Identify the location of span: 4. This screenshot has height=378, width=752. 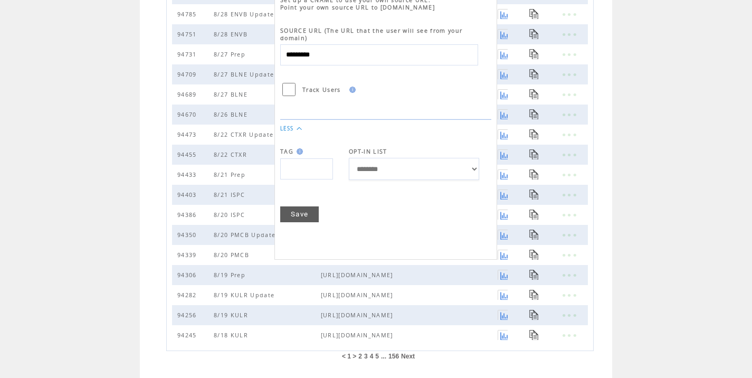
(371, 356).